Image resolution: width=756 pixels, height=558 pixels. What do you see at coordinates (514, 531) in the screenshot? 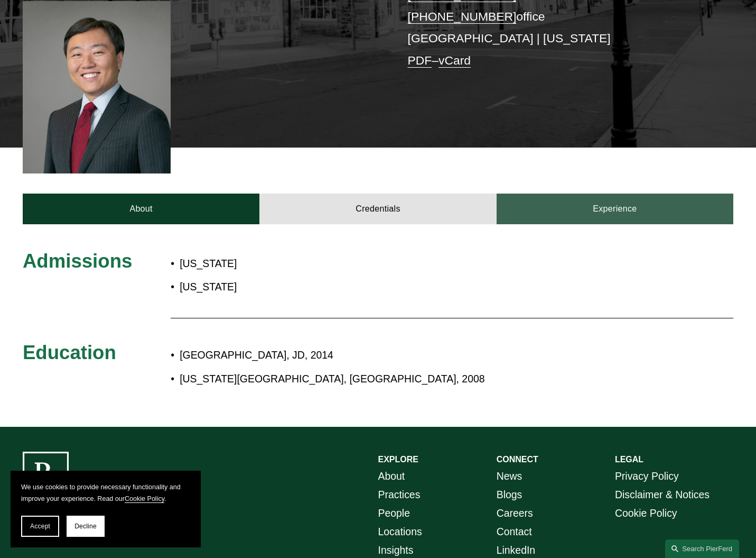
I see `a: Contact` at bounding box center [514, 531].